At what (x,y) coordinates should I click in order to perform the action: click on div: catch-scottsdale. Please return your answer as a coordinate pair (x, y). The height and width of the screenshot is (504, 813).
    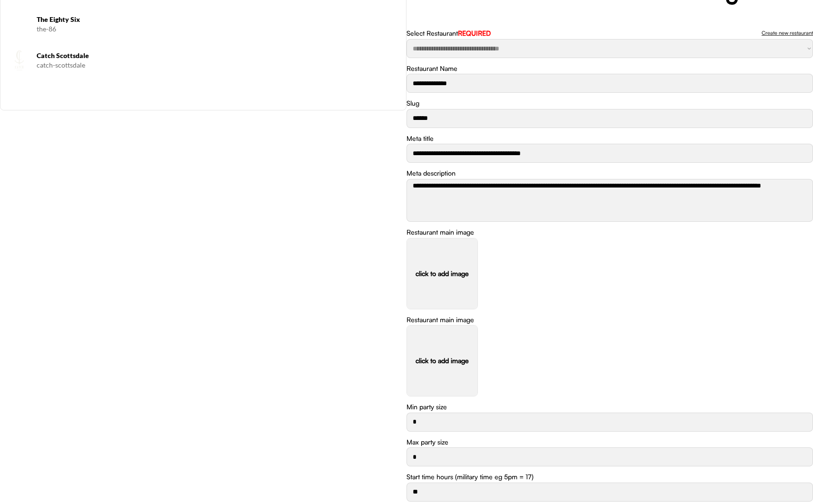
    Looking at the image, I should click on (218, 65).